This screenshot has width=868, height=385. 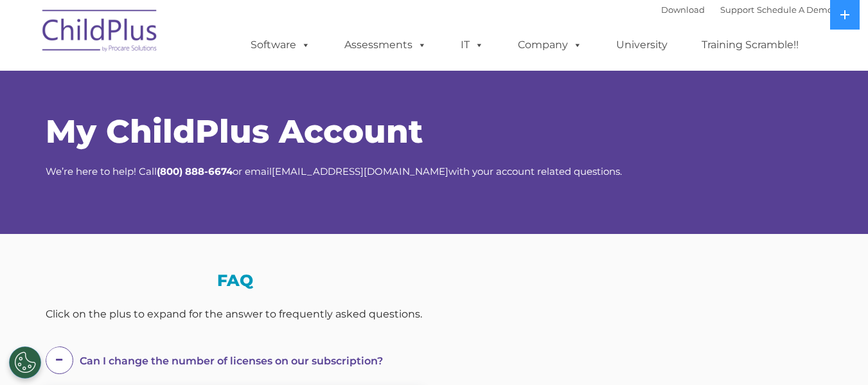 What do you see at coordinates (795, 10) in the screenshot?
I see `a: Schedule A Demo` at bounding box center [795, 10].